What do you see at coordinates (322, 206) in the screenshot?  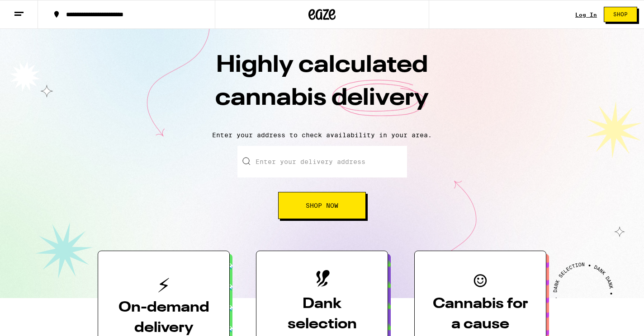 I see `span: Shop Now` at bounding box center [322, 206].